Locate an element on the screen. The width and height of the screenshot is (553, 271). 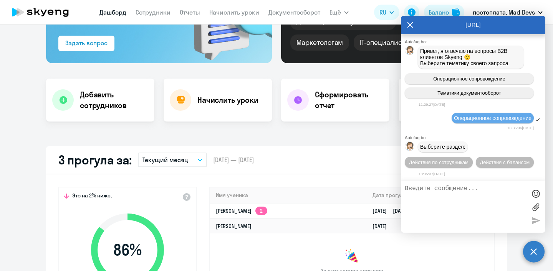
button: Задать вопрос is located at coordinates (86, 43).